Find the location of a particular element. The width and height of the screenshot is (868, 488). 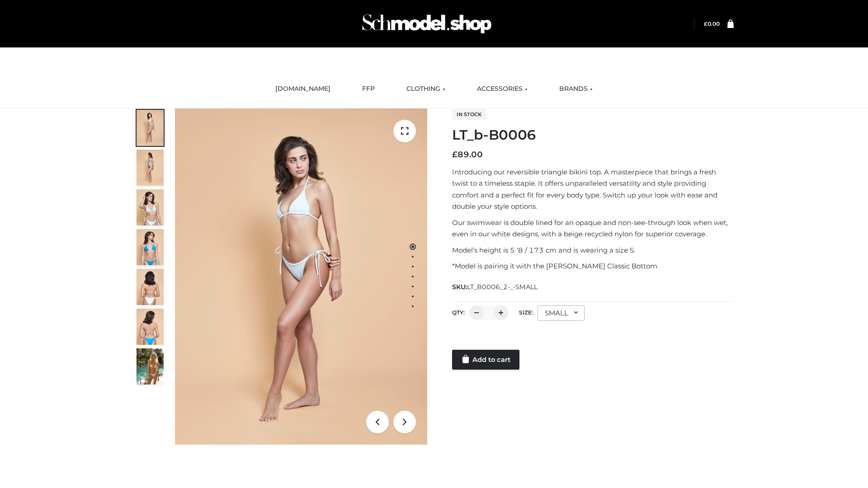

img: ArielClassicBikiniTop_CloudNine_AzureSky_OW114ECO_2-scaled.jpg is located at coordinates (150, 168).